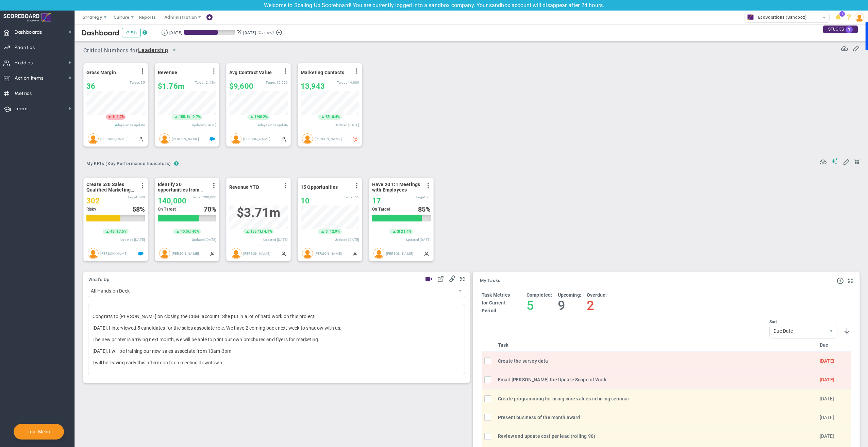 This screenshot has height=447, width=868. What do you see at coordinates (846, 161) in the screenshot?
I see `span: Edit My KPIs` at bounding box center [846, 161].